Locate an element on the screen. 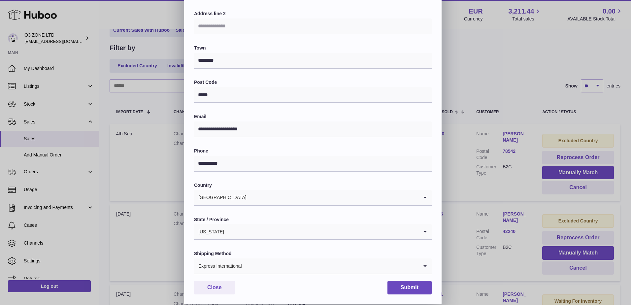  label: Address line 2 is located at coordinates (313, 14).